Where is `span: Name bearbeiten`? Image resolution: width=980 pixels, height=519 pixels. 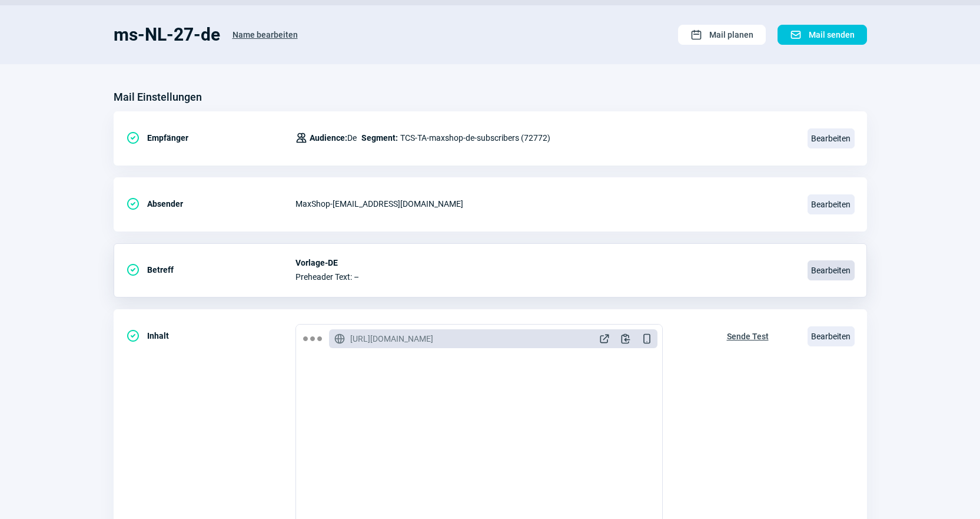 span: Name bearbeiten is located at coordinates (265, 34).